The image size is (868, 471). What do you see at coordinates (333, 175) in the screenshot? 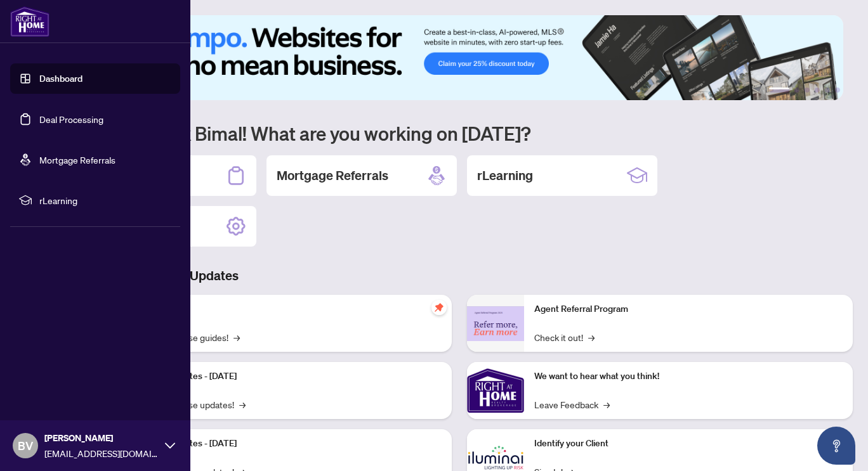
I see `h2: Mortgage Referrals` at bounding box center [333, 175].